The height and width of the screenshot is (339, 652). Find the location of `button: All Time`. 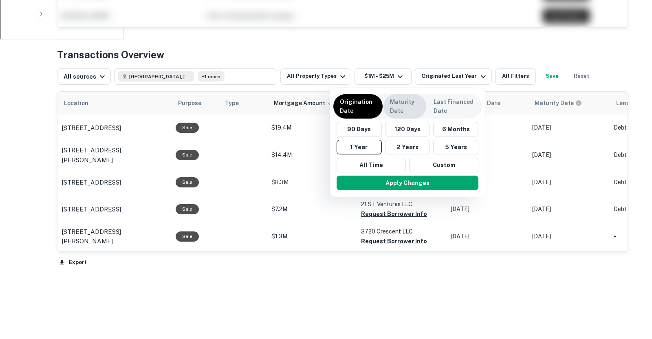

button: All Time is located at coordinates (371, 165).